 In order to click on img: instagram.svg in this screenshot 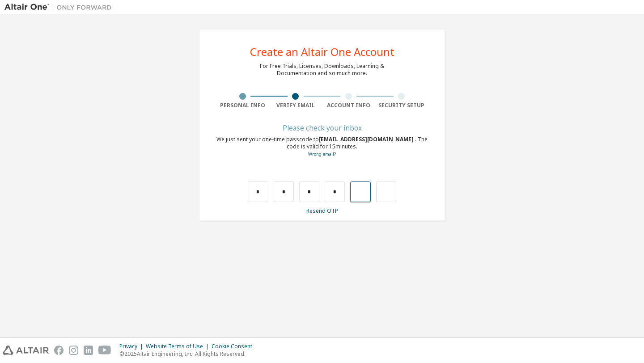, I will do `click(73, 350)`.